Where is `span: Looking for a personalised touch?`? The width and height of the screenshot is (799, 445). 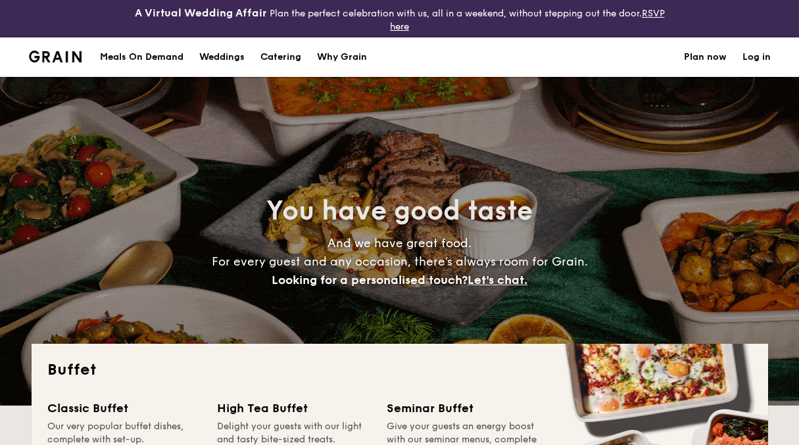
span: Looking for a personalised touch? is located at coordinates (370, 280).